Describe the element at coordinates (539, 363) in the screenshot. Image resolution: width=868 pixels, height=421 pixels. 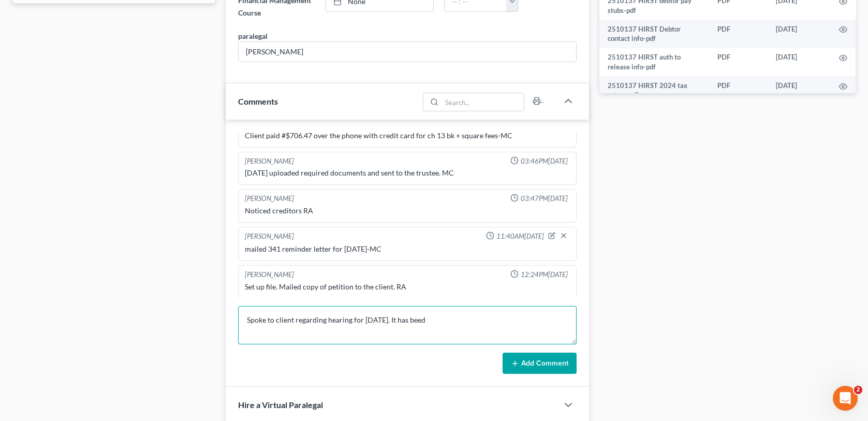
I see `button: Add Comment` at that location.